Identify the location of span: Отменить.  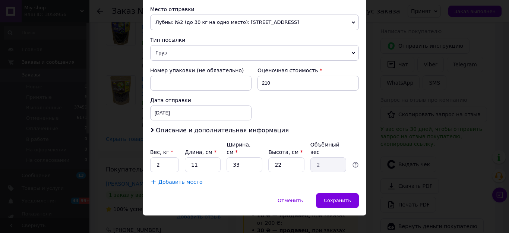
(290, 200).